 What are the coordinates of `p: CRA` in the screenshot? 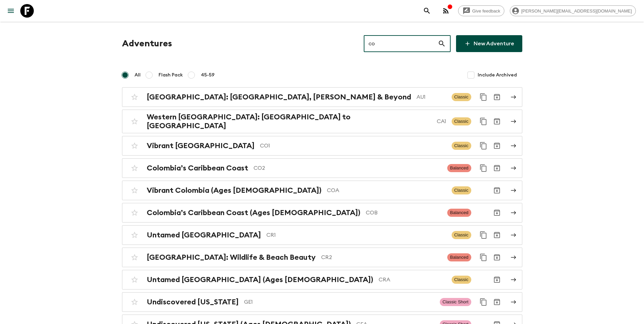 It's located at (412, 279).